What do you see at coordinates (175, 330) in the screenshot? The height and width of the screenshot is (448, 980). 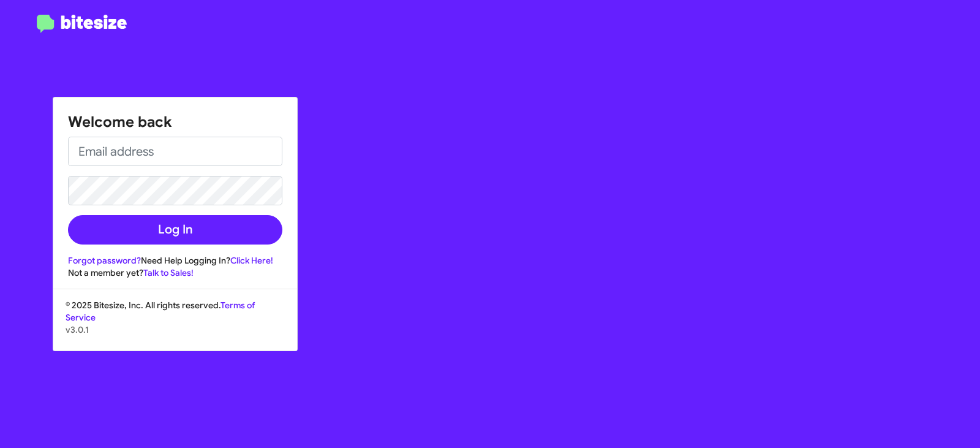 I see `p: v3.0.1` at bounding box center [175, 330].